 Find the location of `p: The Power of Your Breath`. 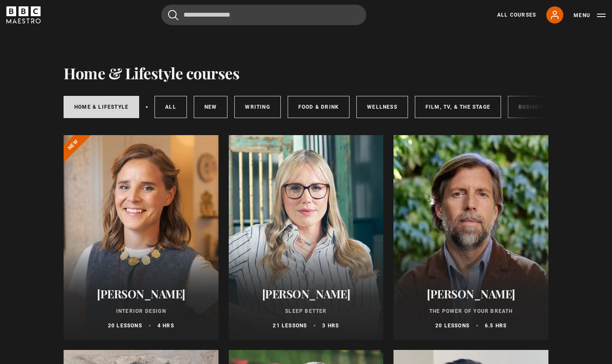

p: The Power of Your Breath is located at coordinates (471, 311).